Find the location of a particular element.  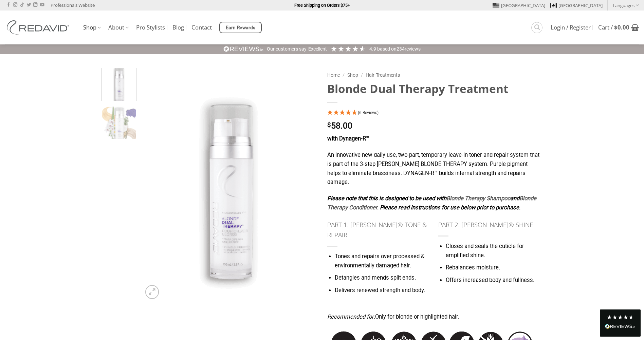

a: Blonde Therapy Conditioner is located at coordinates (432, 203).